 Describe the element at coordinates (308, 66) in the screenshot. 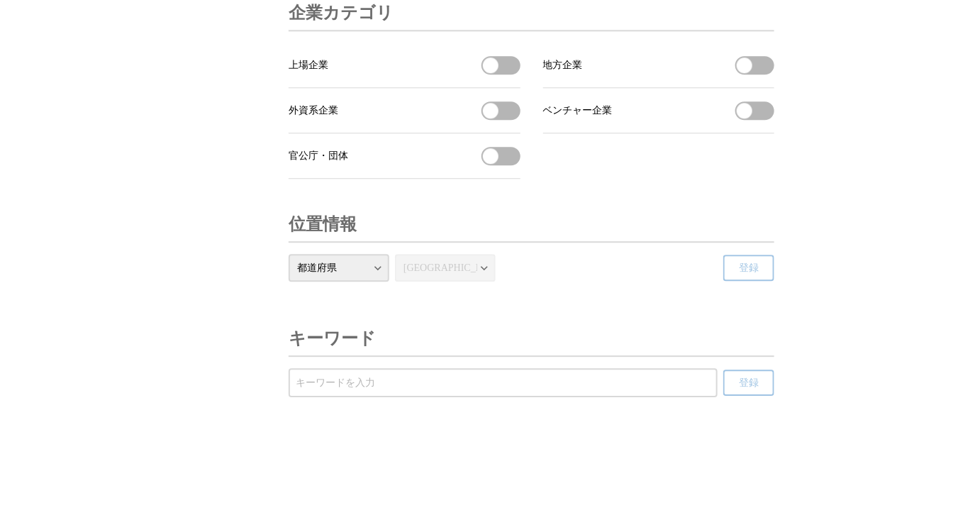

I see `span: 上場企業` at that location.